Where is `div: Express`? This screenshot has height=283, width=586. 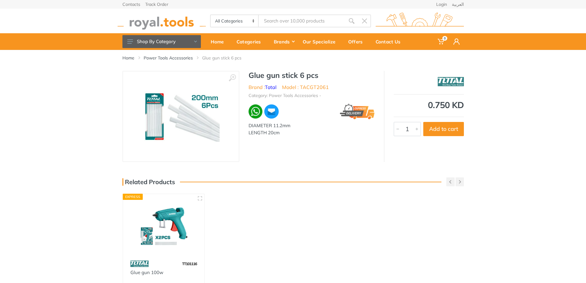 div: Express is located at coordinates (133, 197).